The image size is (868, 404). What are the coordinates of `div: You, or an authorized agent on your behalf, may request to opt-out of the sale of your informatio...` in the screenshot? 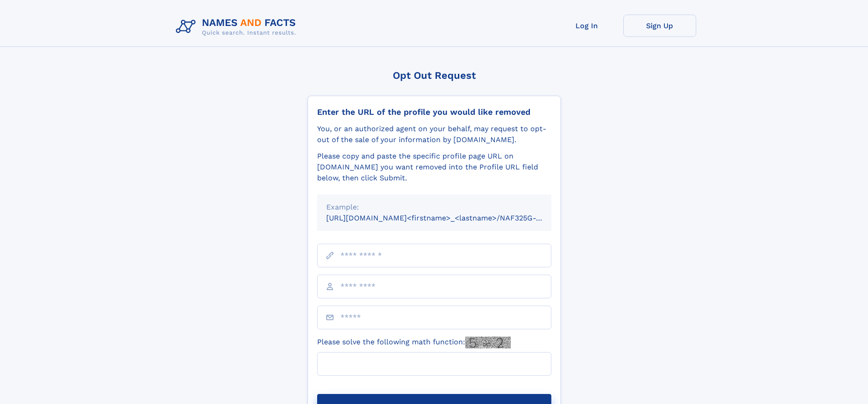 It's located at (434, 134).